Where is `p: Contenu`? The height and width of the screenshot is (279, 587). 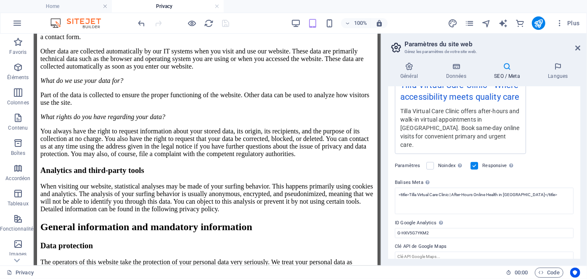 p: Contenu is located at coordinates (18, 128).